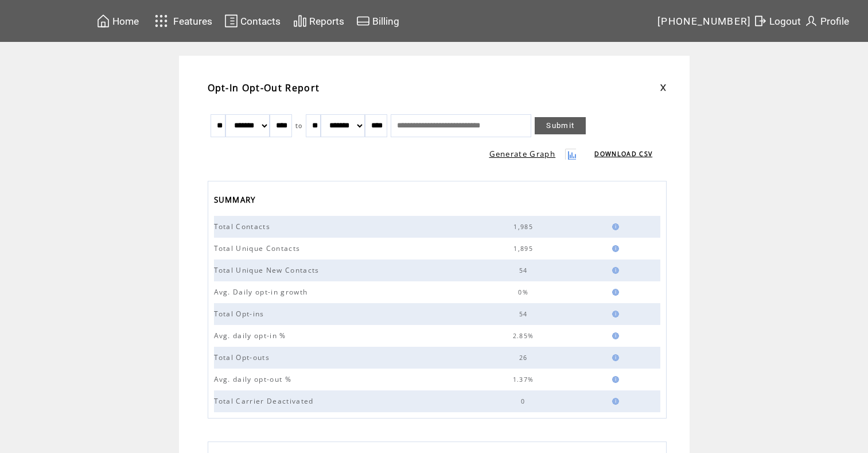  What do you see at coordinates (161, 21) in the screenshot?
I see `img: features.svg` at bounding box center [161, 21].